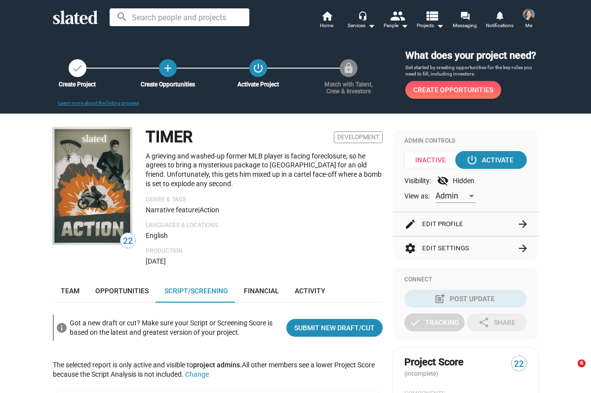 The height and width of the screenshot is (393, 591). Describe the element at coordinates (168, 68) in the screenshot. I see `mat-icon: add` at that location.